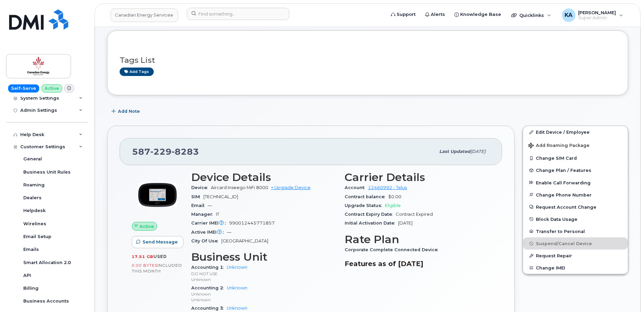 The width and height of the screenshot is (644, 312). What do you see at coordinates (199, 206) in the screenshot?
I see `span: Email` at bounding box center [199, 206].